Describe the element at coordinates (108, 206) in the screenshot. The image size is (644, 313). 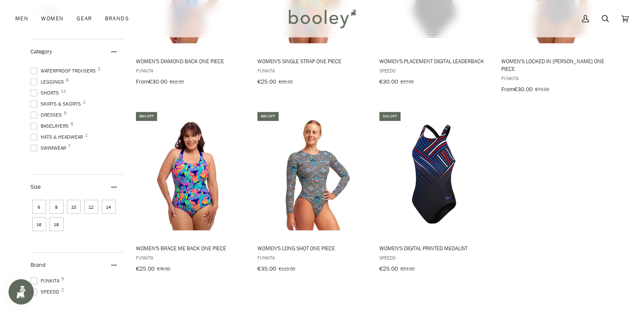
I see `span: Size: 14` at that location.